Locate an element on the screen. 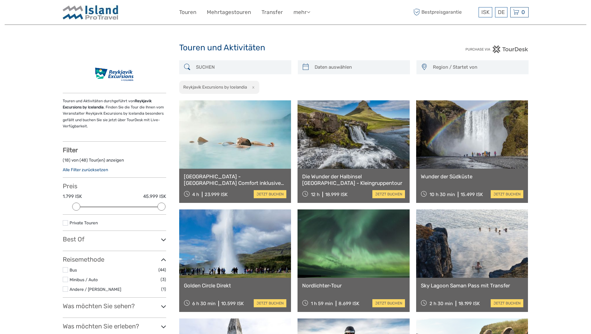 The height and width of the screenshot is (334, 591). p: We're away right now. Please check back later! is located at coordinates (39, 13).